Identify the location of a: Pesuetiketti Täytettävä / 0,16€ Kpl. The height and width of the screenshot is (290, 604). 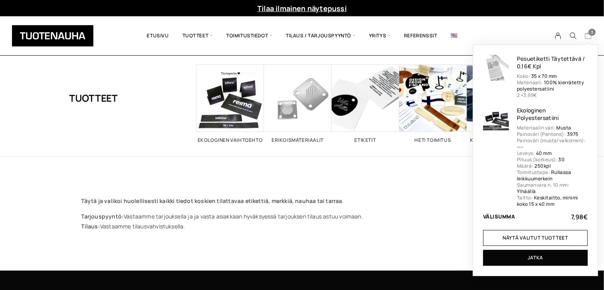
(551, 62).